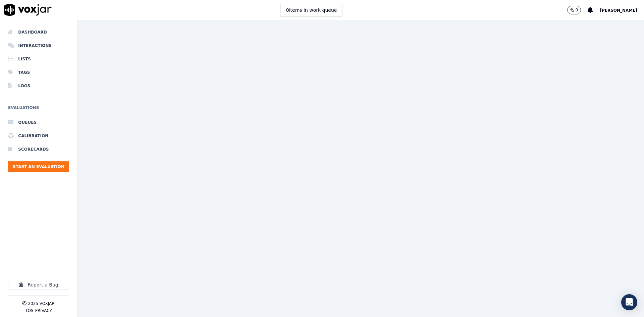 The image size is (644, 317). What do you see at coordinates (39, 32) in the screenshot?
I see `li: Dashboard` at bounding box center [39, 32].